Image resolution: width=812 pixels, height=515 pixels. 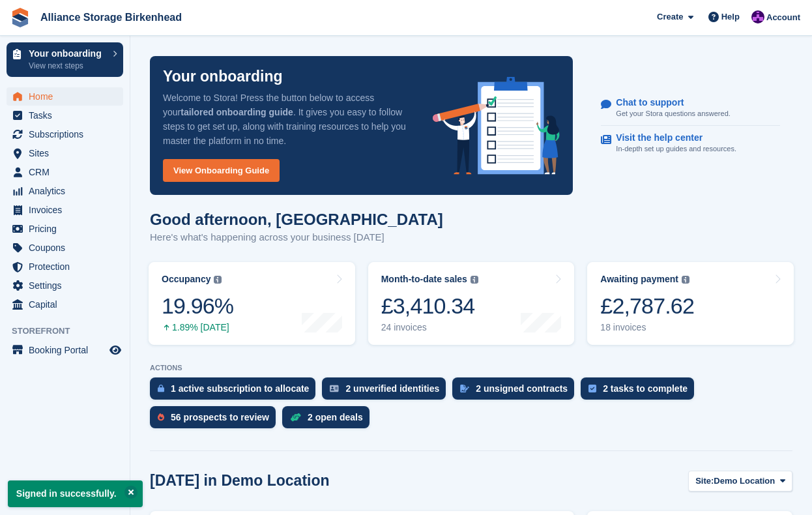 What do you see at coordinates (68, 153) in the screenshot?
I see `span: Sites` at bounding box center [68, 153].